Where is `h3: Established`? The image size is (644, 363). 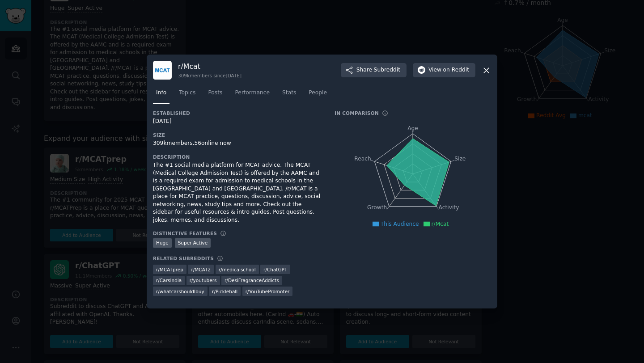
h3: Established is located at coordinates (238, 113).